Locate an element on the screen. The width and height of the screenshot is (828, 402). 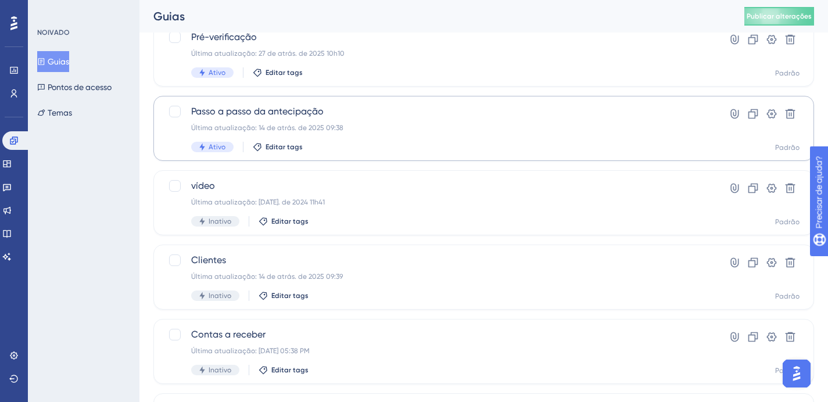
font: Clientes is located at coordinates (209, 260).